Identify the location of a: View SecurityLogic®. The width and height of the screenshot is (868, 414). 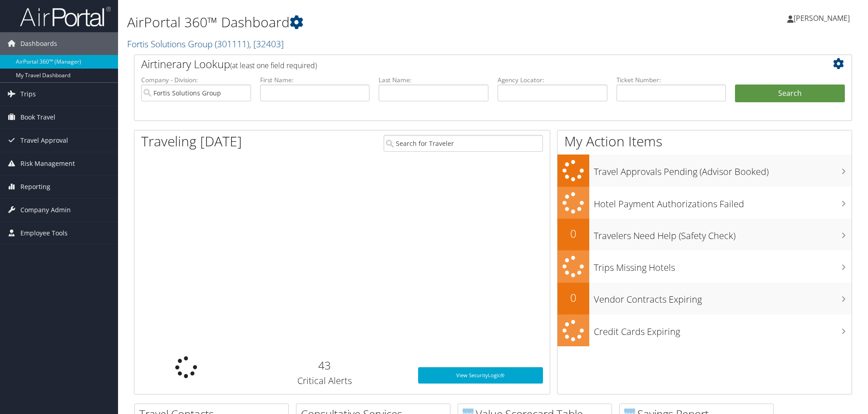
(480, 375).